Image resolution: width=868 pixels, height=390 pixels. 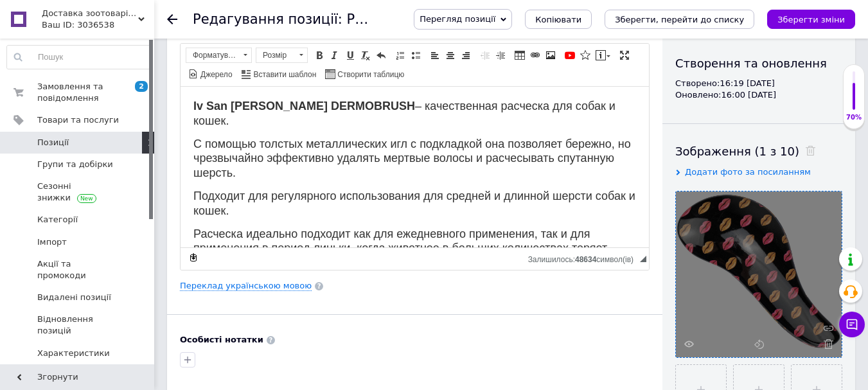 What do you see at coordinates (78, 120) in the screenshot?
I see `span: Товари та послуги` at bounding box center [78, 120].